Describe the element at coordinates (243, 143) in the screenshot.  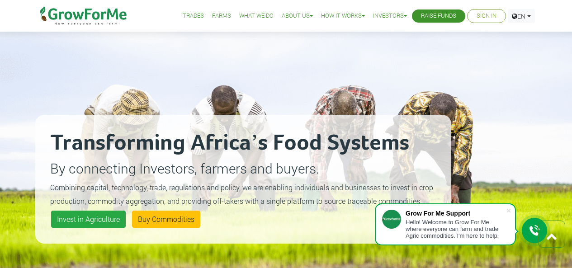
I see `h2: Transforming Africa’s Food Systems` at that location.